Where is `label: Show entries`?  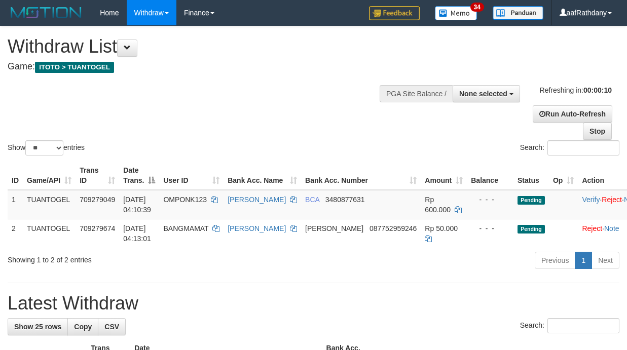 label: Show entries is located at coordinates (46, 148).